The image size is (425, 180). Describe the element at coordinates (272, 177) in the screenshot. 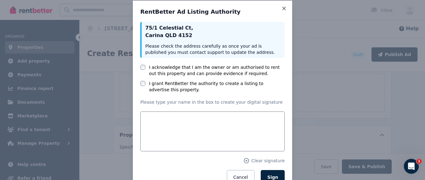

I see `span: Sign` at that location.